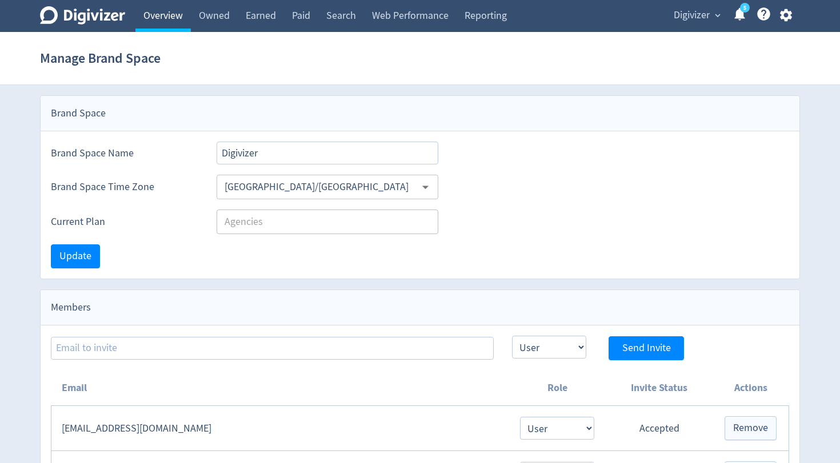 This screenshot has height=463, width=840. Describe the element at coordinates (280, 388) in the screenshot. I see `th: Email` at that location.